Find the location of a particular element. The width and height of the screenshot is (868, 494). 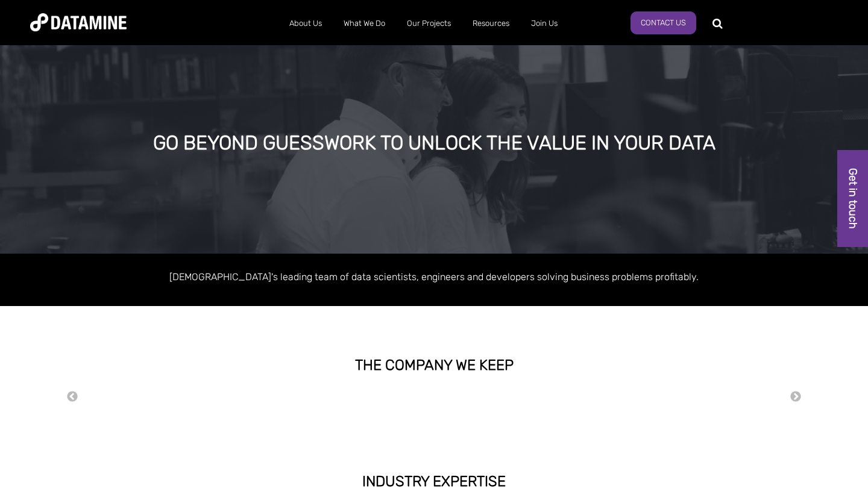

a: About Us is located at coordinates (306, 23).